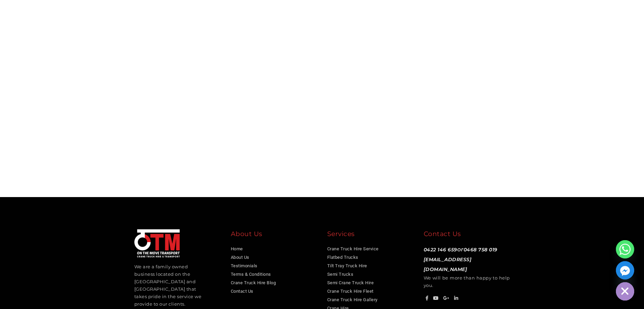  I want to click on a: Whatsapp, so click(626, 249).